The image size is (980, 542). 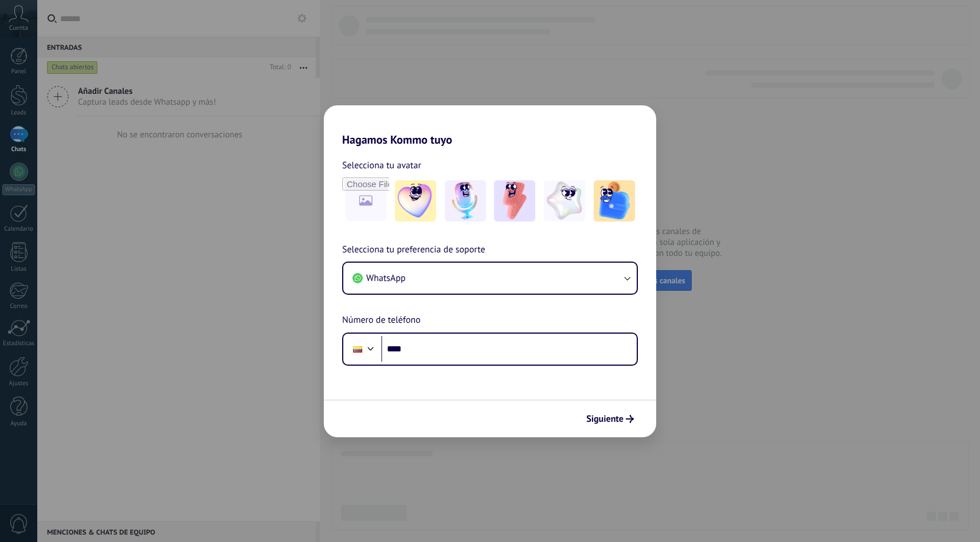 What do you see at coordinates (515, 201) in the screenshot?
I see `img: -3.jpeg` at bounding box center [515, 201].